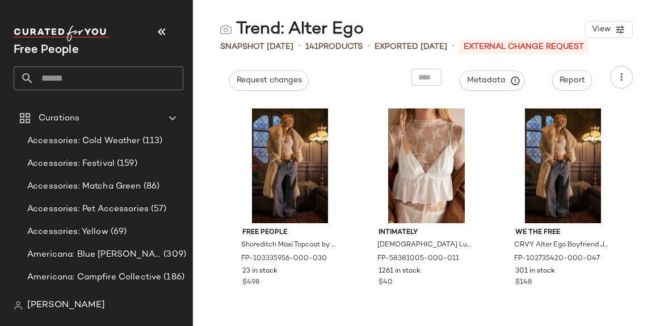  I want to click on span: Curations, so click(59, 118).